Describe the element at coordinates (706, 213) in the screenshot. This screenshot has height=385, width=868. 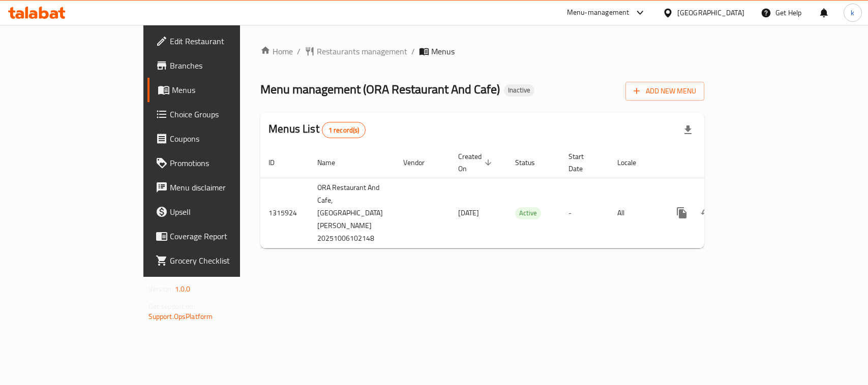
I see `button: Change Status` at that location.